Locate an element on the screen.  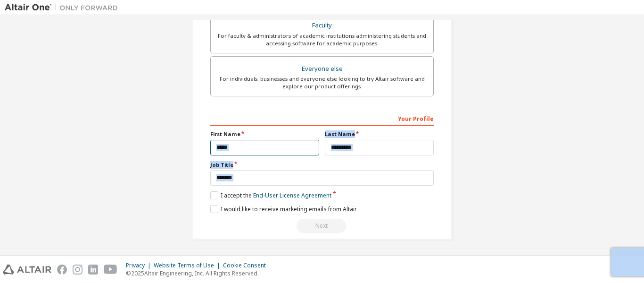
label: I would like to receive marketing emails from Altair is located at coordinates (284, 209).